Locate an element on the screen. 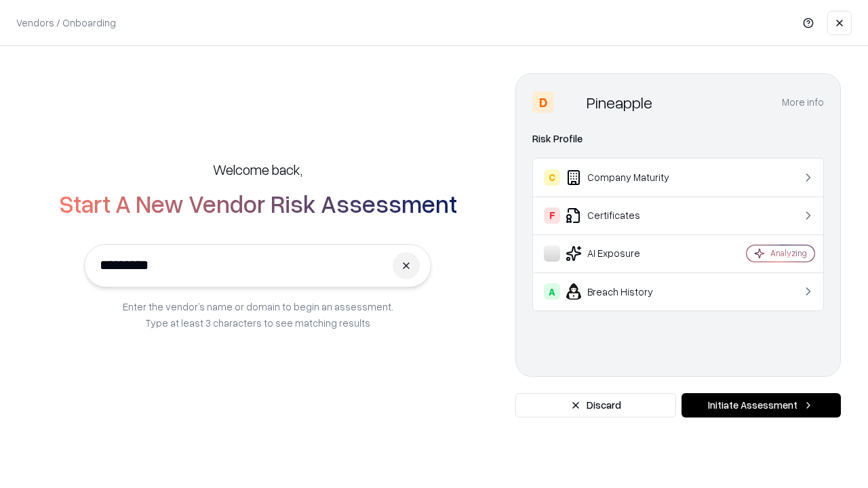  div: Analyzing is located at coordinates (789, 253).